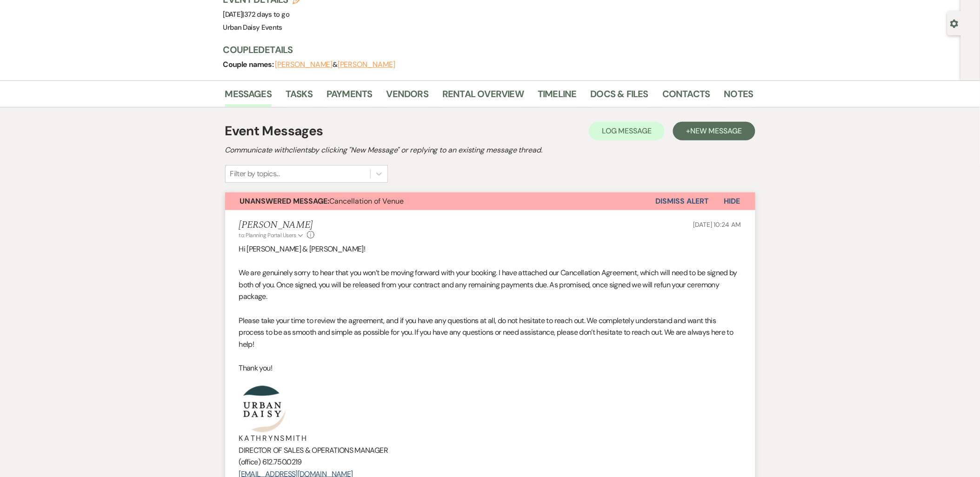  What do you see at coordinates (686, 97) in the screenshot?
I see `a: Contacts` at bounding box center [686, 97].